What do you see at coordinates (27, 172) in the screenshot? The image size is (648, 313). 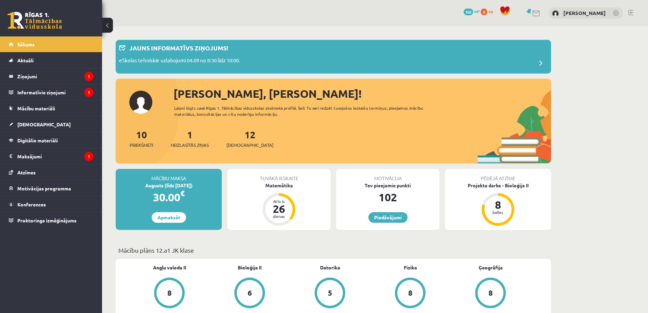 I see `span: Atzīmes` at bounding box center [27, 172].